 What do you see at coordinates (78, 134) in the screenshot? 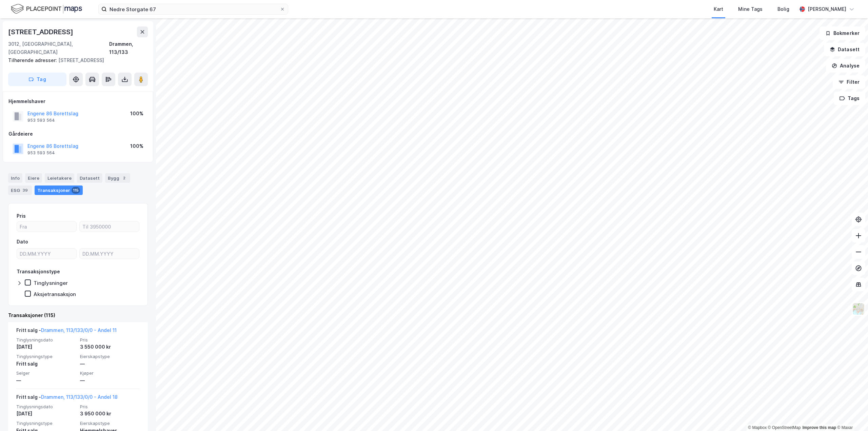
I see `div: Gårdeiere` at bounding box center [78, 134].